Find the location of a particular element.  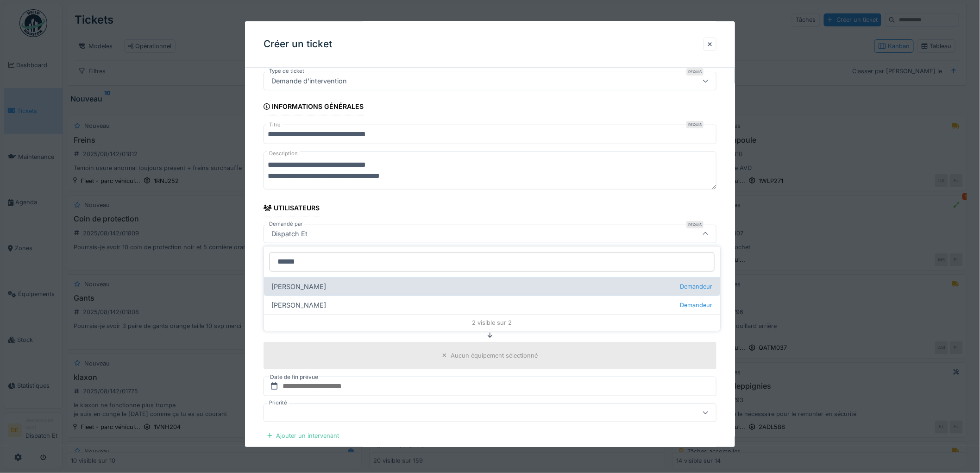

div: Ajouter un intervenant is located at coordinates (303, 435).